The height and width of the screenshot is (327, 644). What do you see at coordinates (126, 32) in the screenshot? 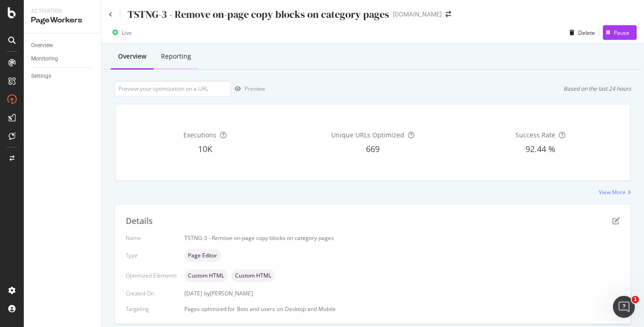
I see `div: Live` at bounding box center [126, 32].